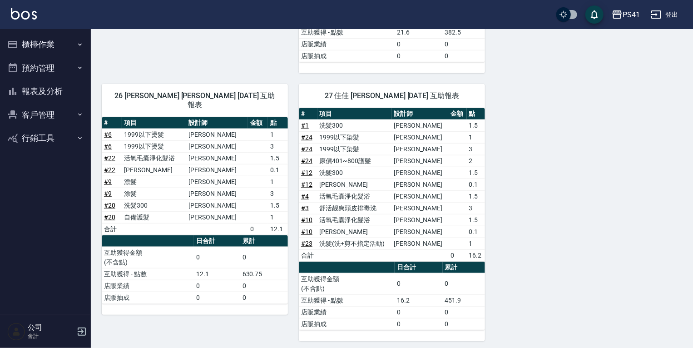  What do you see at coordinates (355, 208) in the screenshot?
I see `td: 舒活靓爽頭皮排毒洗` at bounding box center [355, 208].